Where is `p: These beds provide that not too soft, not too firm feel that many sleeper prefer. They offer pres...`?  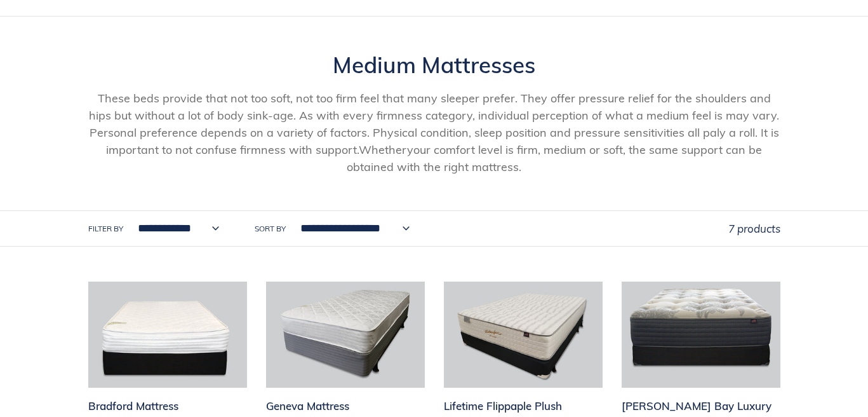
p: These beds provide that not too soft, not too firm feel that many sleeper prefer. They offer pres... is located at coordinates (434, 132).